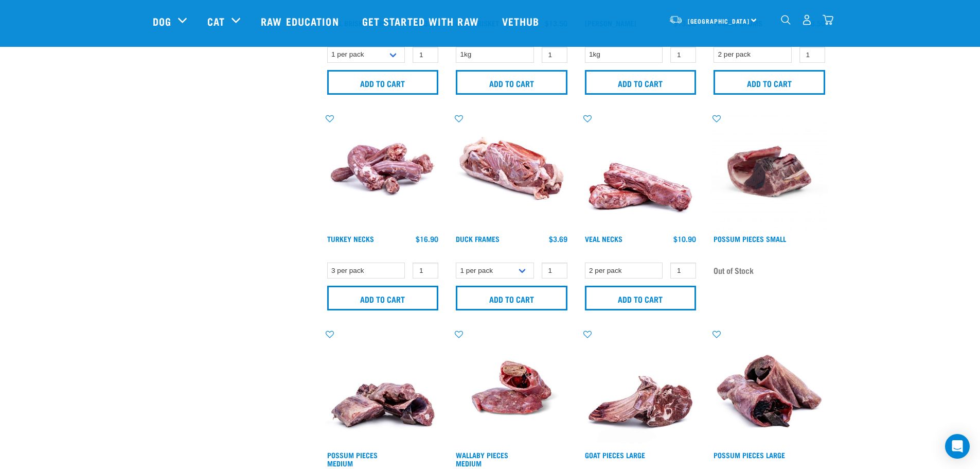  What do you see at coordinates (675, 19) in the screenshot?
I see `img: van-moving.png` at bounding box center [675, 19].